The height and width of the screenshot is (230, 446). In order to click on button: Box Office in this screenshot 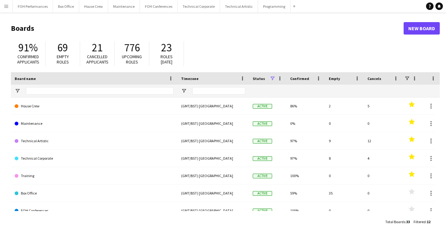, I will do `click(66, 6)`.